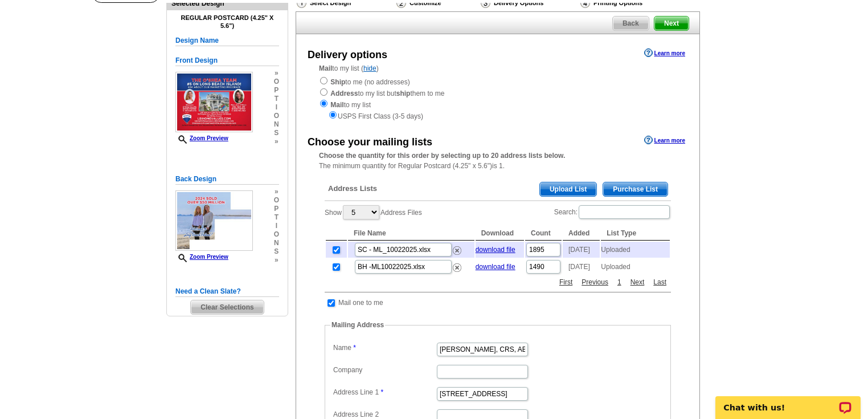 Image resolution: width=868 pixels, height=419 pixels. What do you see at coordinates (227, 307) in the screenshot?
I see `span: Clear Selections` at bounding box center [227, 307].